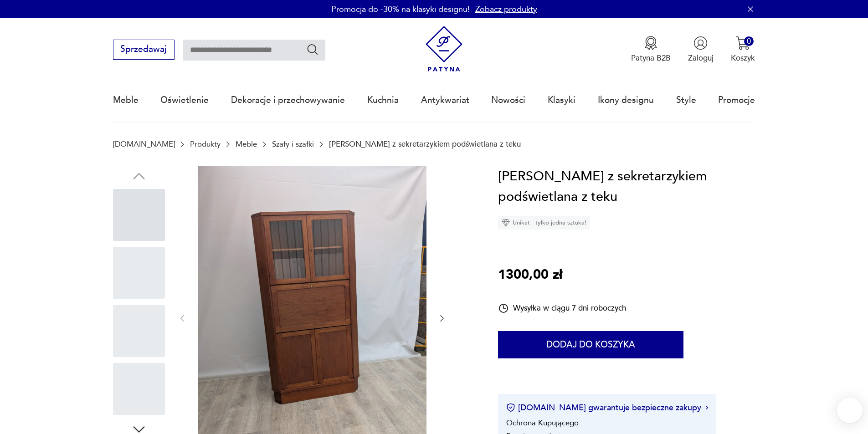 Image resolution: width=868 pixels, height=434 pixels. Describe the element at coordinates (686, 100) in the screenshot. I see `a: Style` at that location.